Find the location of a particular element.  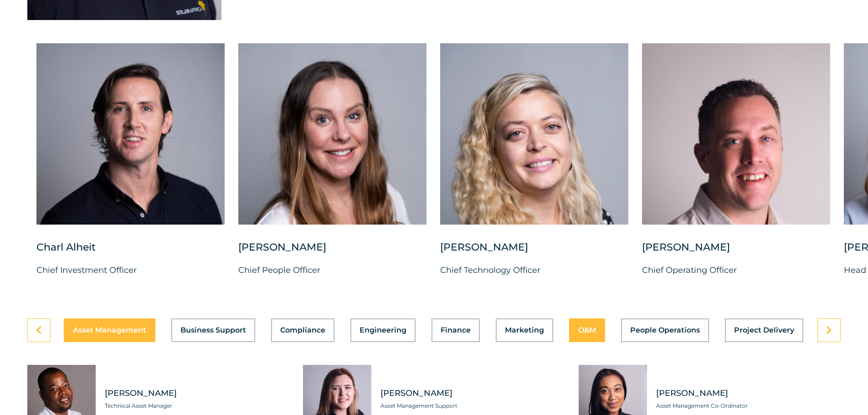

span: Marketing is located at coordinates (524, 330).